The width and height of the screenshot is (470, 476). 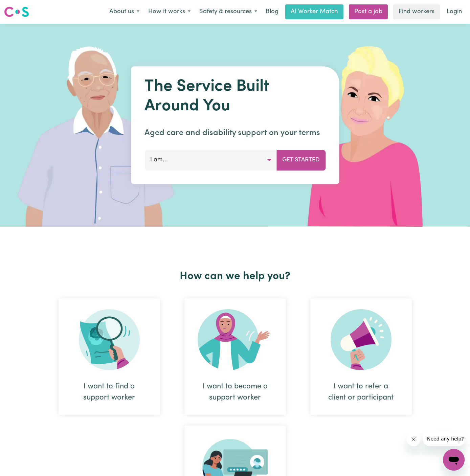 I want to click on a: Login, so click(x=455, y=12).